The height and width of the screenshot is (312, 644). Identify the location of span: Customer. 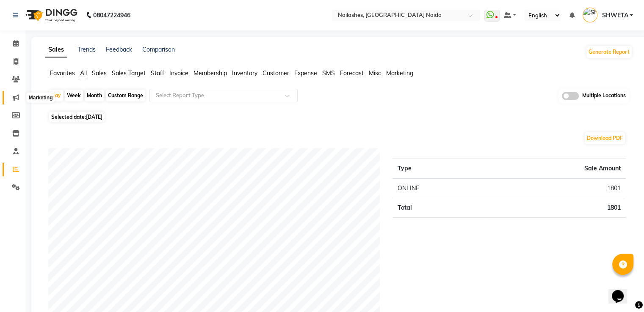
(275, 73).